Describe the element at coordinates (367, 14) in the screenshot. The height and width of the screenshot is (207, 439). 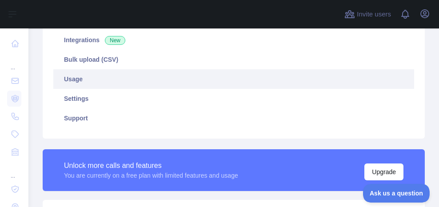
I see `button: Invite users` at that location.